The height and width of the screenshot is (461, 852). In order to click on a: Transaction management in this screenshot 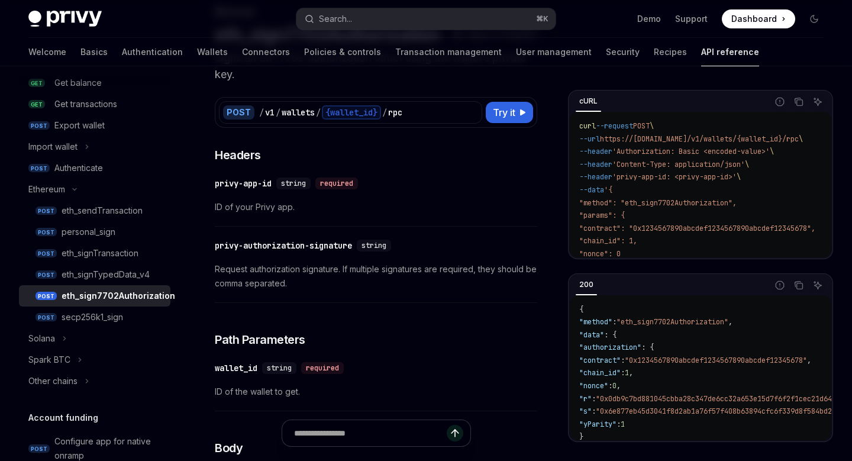, I will do `click(449, 52)`.